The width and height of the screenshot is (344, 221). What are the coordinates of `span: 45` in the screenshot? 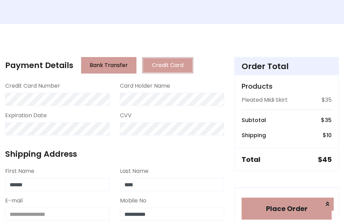 It's located at (327, 160).